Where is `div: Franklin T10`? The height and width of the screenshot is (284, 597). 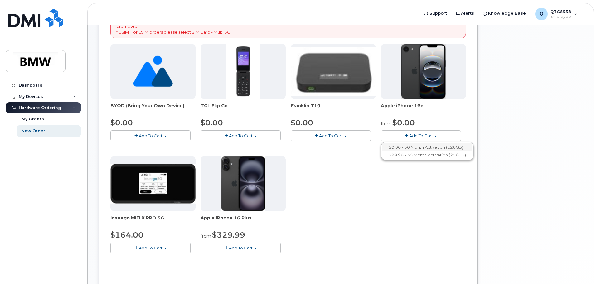
div: Franklin T10 is located at coordinates (333, 109).